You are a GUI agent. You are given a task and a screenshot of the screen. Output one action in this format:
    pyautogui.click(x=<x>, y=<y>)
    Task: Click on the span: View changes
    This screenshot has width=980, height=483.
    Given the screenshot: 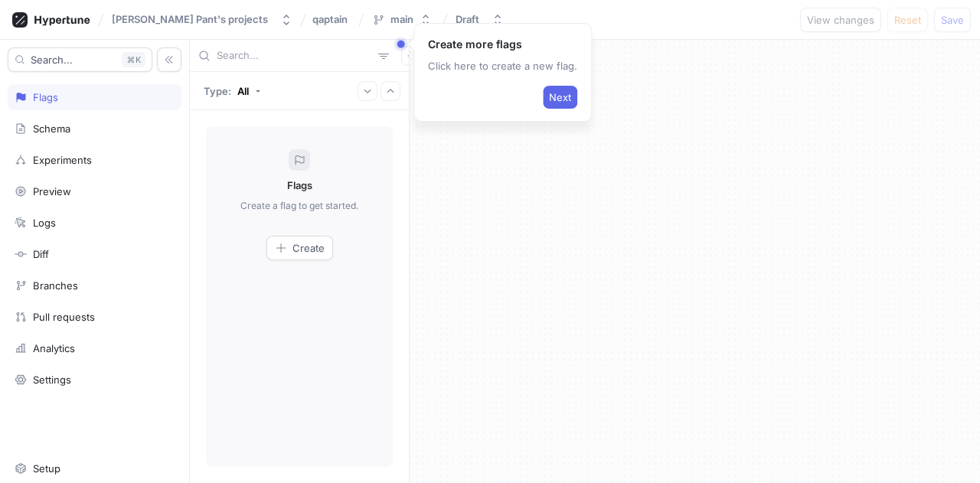 What is the action you would take?
    pyautogui.click(x=840, y=20)
    